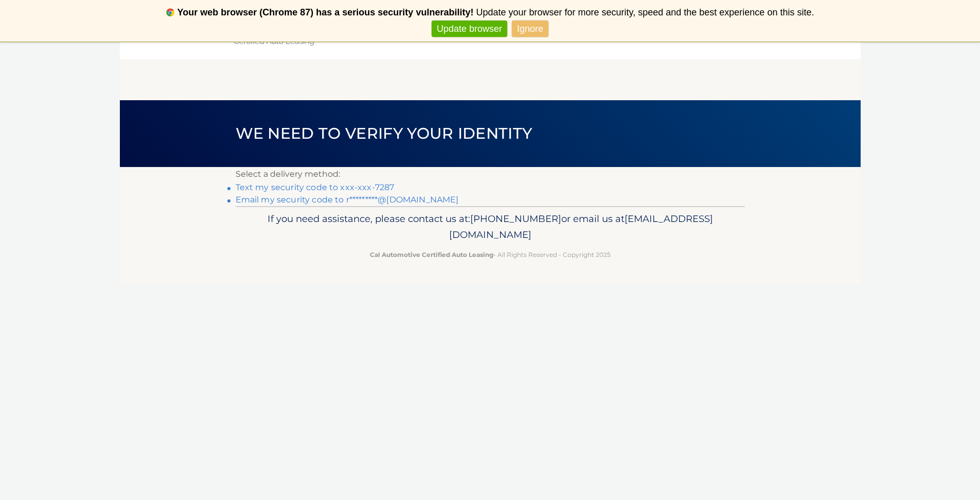  What do you see at coordinates (490, 255) in the screenshot?
I see `p: - All Rights Reserved - Copyright 2025` at bounding box center [490, 255].